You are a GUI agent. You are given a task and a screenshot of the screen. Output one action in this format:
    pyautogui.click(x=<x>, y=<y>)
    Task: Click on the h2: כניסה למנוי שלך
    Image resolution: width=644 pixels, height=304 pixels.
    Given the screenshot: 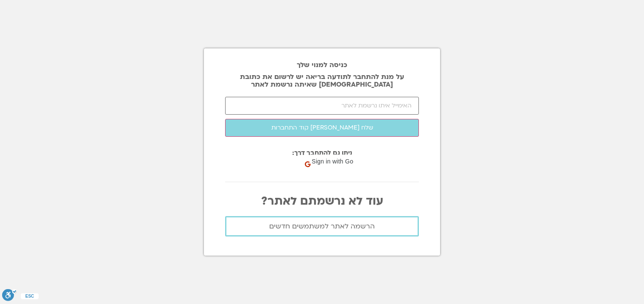 What is the action you would take?
    pyautogui.click(x=322, y=65)
    